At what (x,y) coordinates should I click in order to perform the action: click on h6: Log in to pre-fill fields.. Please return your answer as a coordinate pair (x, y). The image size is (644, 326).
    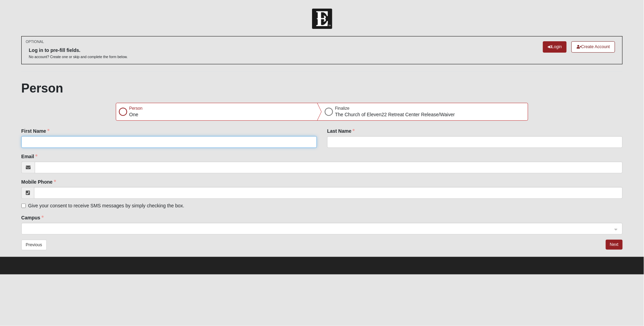
    Looking at the image, I should click on (78, 50).